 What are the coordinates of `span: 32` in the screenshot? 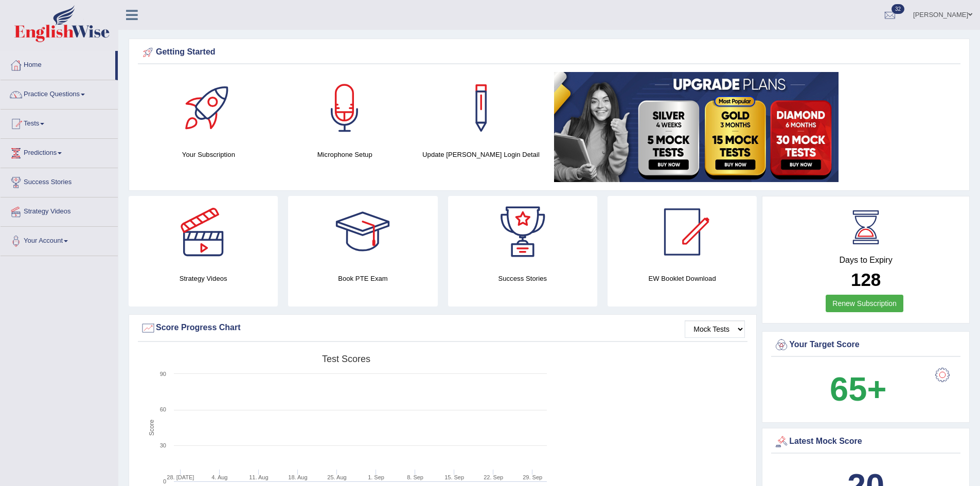 It's located at (897, 9).